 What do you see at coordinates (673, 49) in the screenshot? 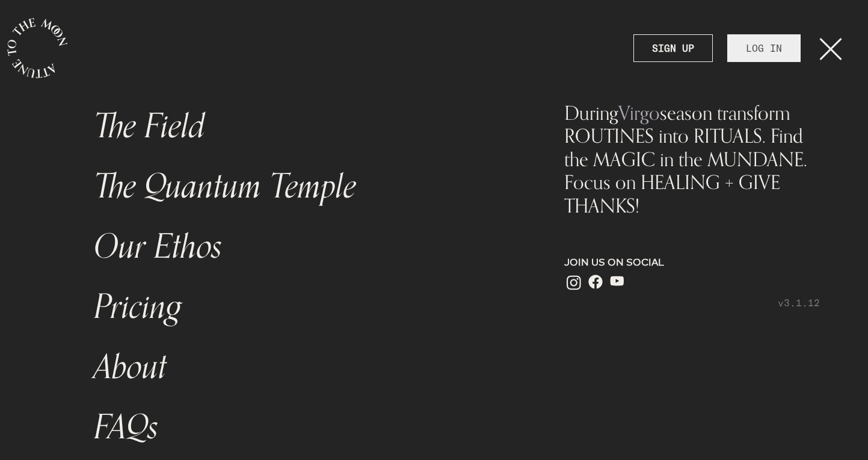
I see `a: SIGN UP` at bounding box center [673, 49].